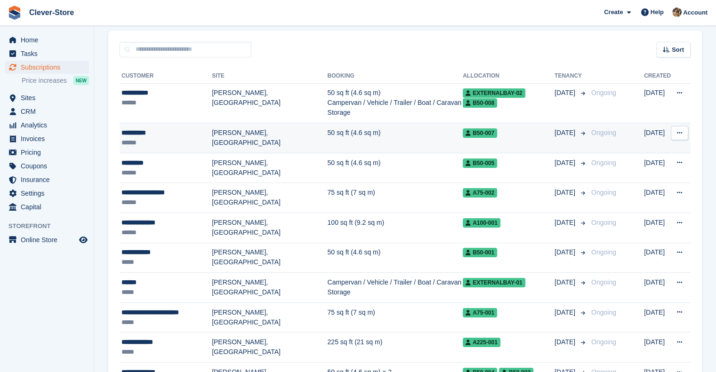 This screenshot has width=716, height=372. I want to click on td: Campervan / Vehicle / Trailer / Boat / Caravan Storage, so click(395, 288).